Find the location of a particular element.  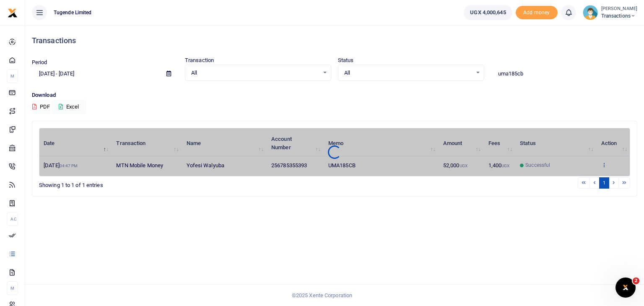

button: PDF is located at coordinates (41, 107).